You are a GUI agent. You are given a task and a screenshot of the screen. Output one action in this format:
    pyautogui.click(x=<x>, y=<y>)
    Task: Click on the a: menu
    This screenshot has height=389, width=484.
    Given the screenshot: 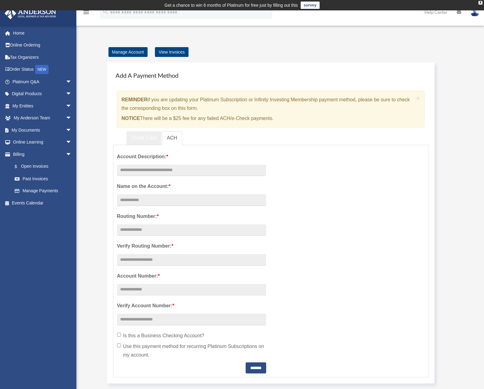 What is the action you would take?
    pyautogui.click(x=86, y=13)
    